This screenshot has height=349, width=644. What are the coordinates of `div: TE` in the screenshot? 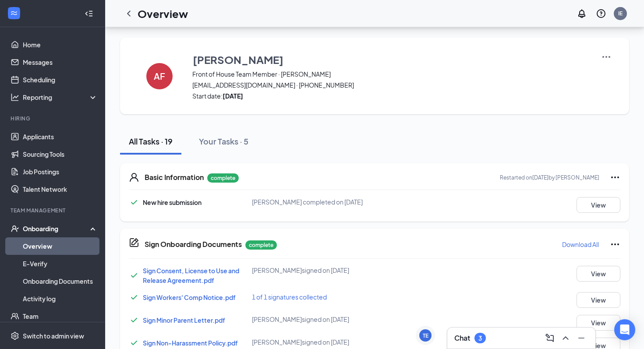 It's located at (425, 335).